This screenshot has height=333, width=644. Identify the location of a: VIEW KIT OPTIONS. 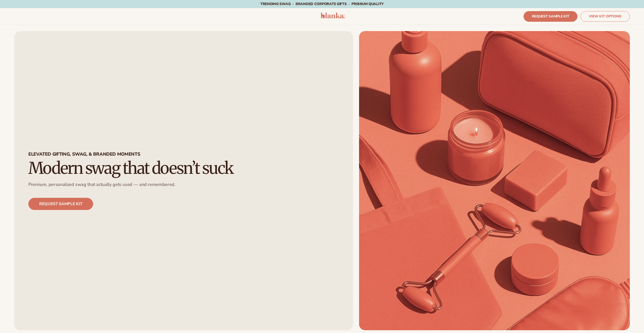
(605, 16).